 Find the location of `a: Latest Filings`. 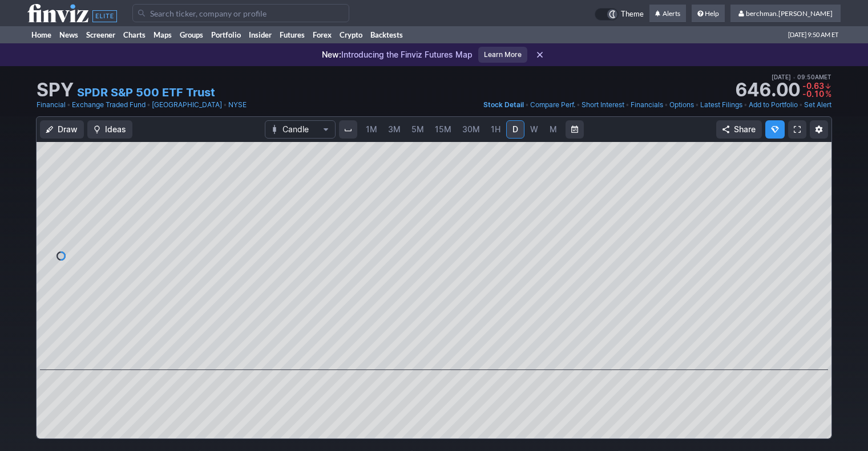

a: Latest Filings is located at coordinates (721, 105).